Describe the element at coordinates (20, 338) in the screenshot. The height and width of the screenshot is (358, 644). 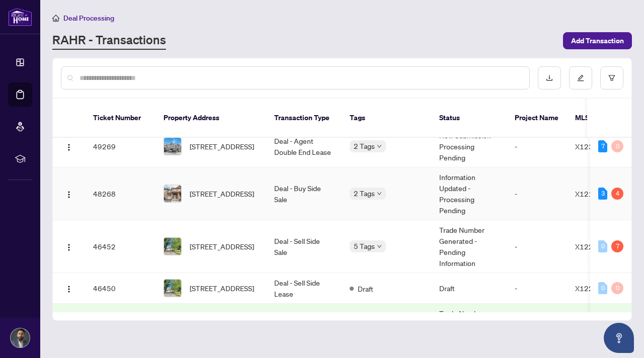
I see `img: Profile Icon` at that location.